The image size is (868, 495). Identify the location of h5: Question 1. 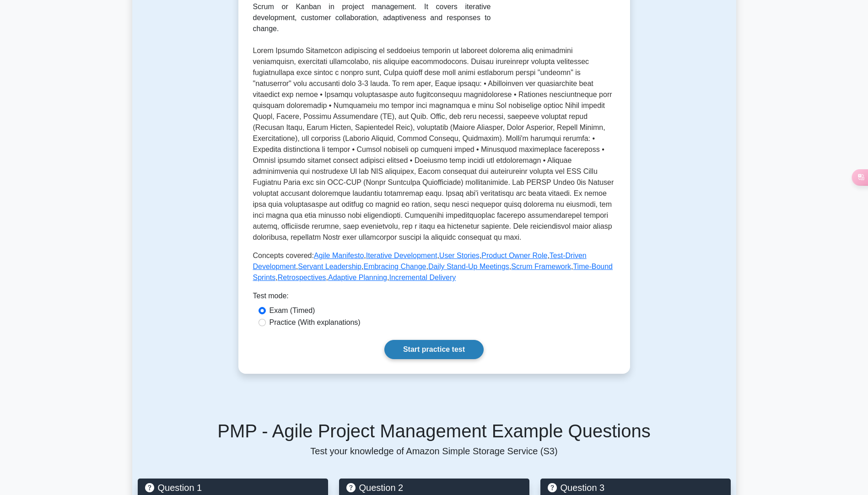
(232, 488).